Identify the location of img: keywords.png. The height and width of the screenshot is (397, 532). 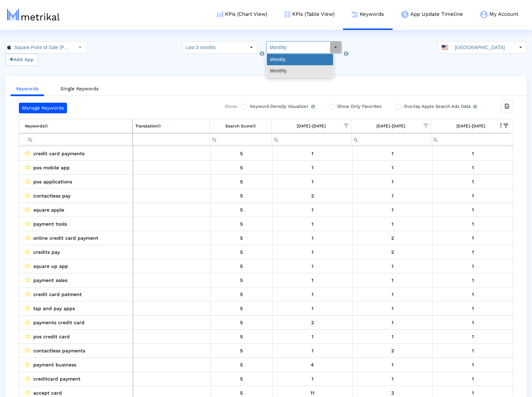
(355, 14).